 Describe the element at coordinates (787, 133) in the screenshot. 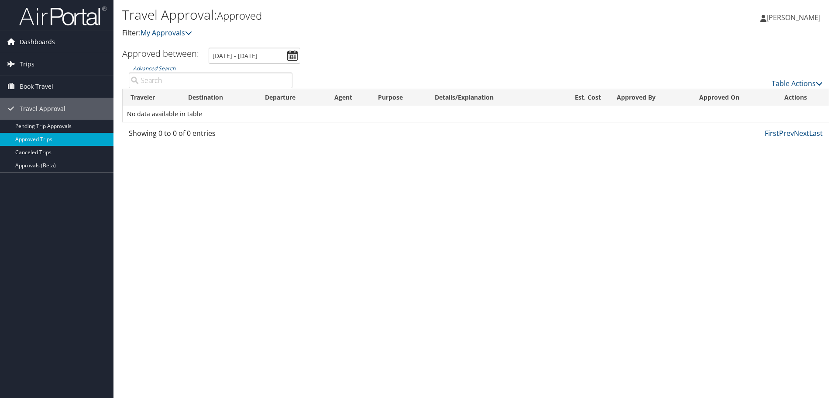

I see `a: Prev` at that location.